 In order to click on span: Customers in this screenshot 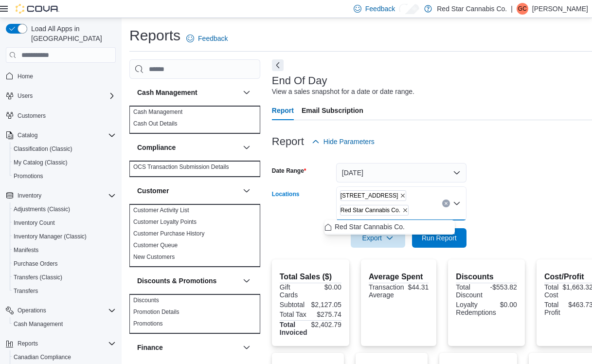, I will do `click(66, 116)`.